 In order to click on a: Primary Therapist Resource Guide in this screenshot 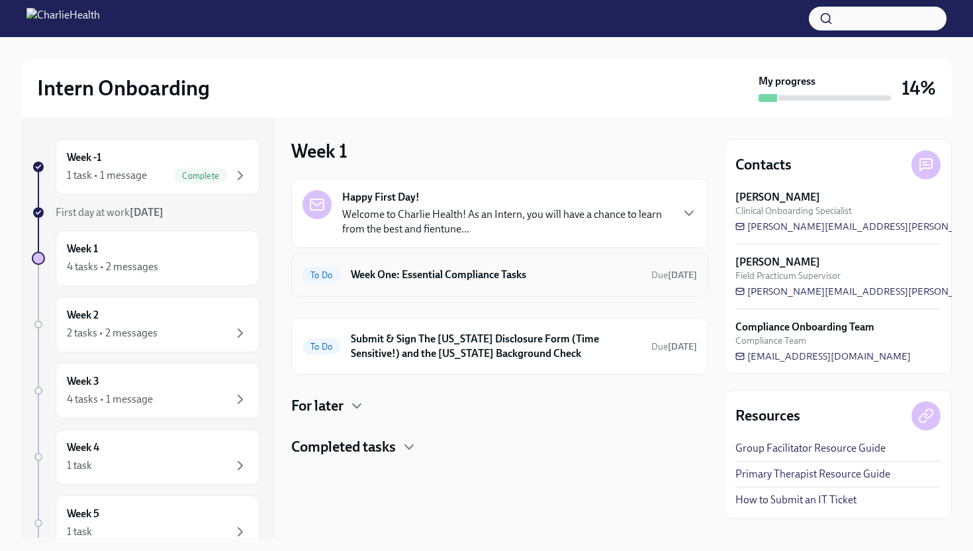, I will do `click(813, 474)`.